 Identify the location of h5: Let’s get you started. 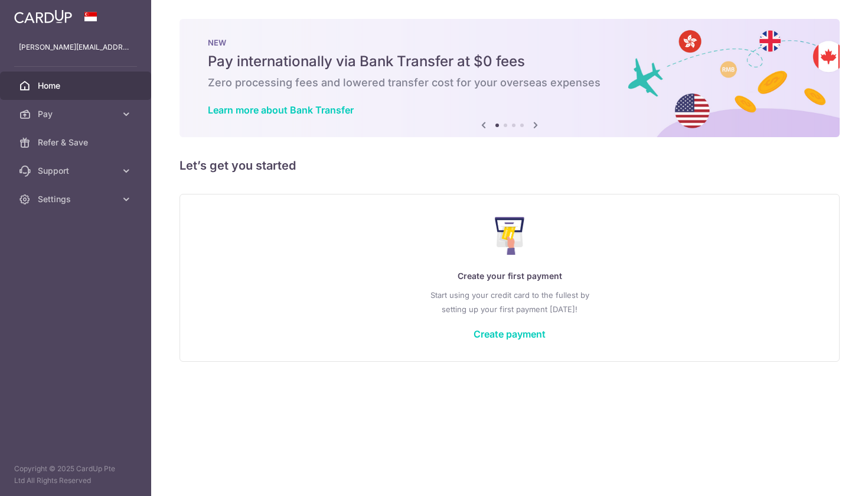
(510, 165).